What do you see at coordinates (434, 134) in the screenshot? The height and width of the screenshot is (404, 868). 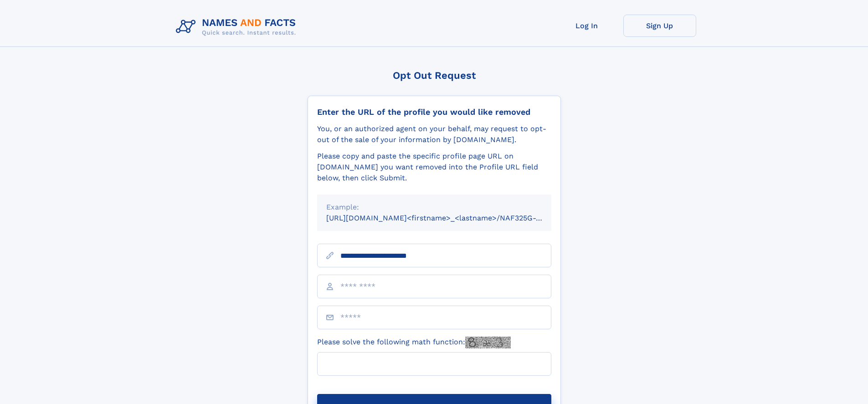 I see `div: You, or an authorized agent on your behalf, may request to opt-out of the sale of your informatio...` at bounding box center [434, 134].